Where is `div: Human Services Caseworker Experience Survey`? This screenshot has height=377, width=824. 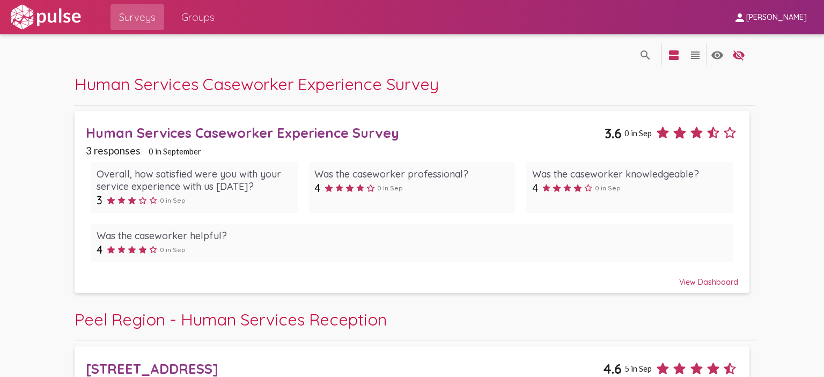
div: Human Services Caseworker Experience Survey is located at coordinates (345, 132).